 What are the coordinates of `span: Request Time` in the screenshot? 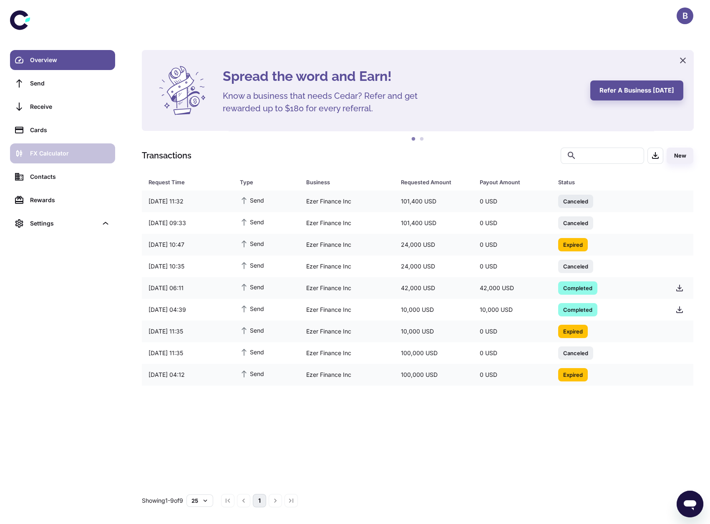 It's located at (189, 182).